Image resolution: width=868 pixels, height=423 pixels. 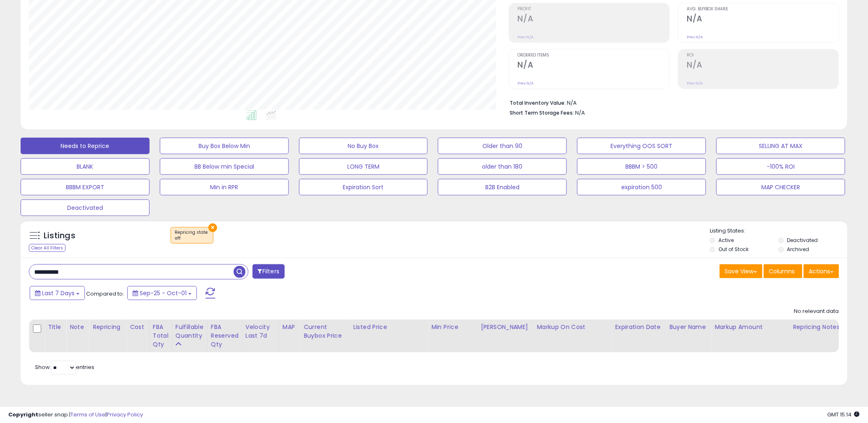 What do you see at coordinates (137, 327) in the screenshot?
I see `div: Cost` at bounding box center [137, 327].